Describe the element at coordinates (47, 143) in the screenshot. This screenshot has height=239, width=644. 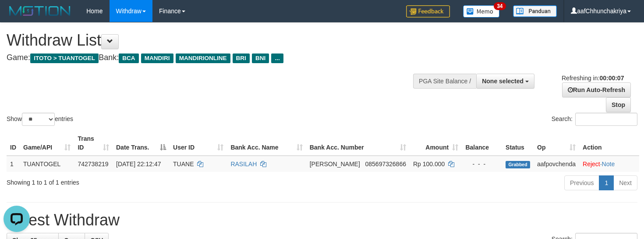
I see `th: Game/API: activate to sort column ascending` at that location.